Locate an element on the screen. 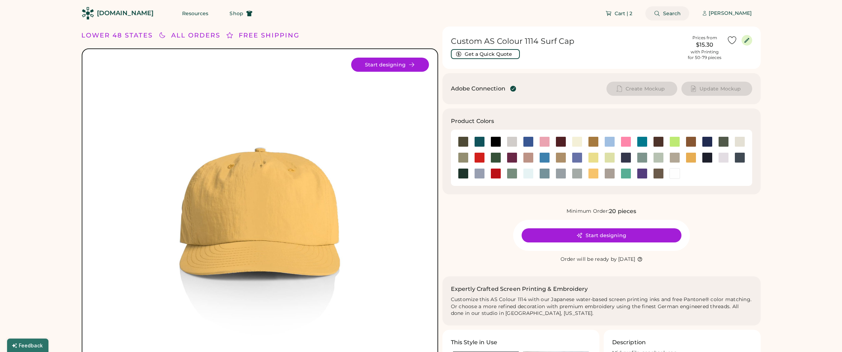 This screenshot has height=352, width=842. h3: Description is located at coordinates (629, 343).